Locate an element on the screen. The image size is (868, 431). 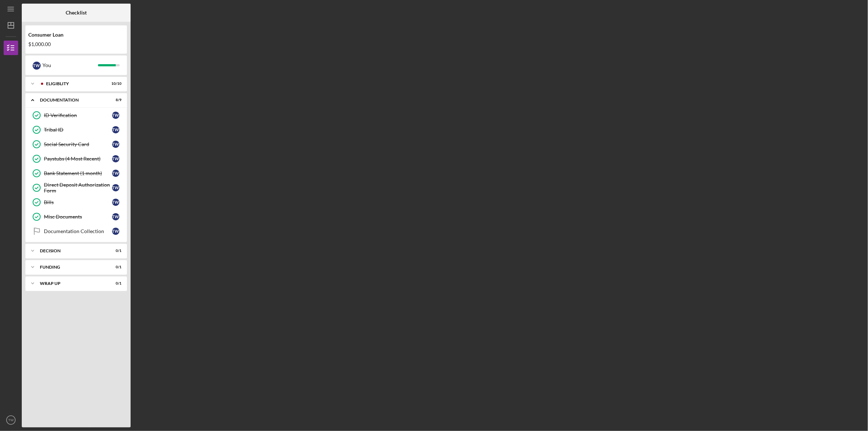
a: ID VerificationTW is located at coordinates (76, 115).